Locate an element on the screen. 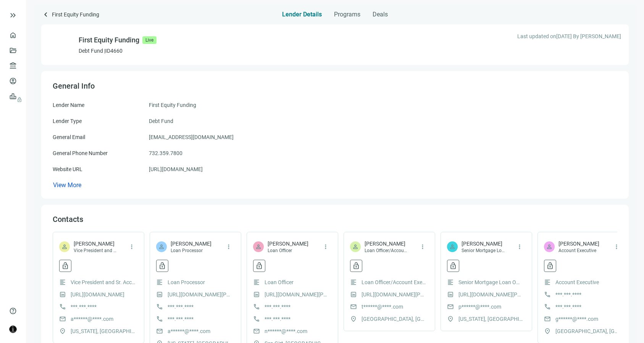  img: avatar is located at coordinates (13, 329).